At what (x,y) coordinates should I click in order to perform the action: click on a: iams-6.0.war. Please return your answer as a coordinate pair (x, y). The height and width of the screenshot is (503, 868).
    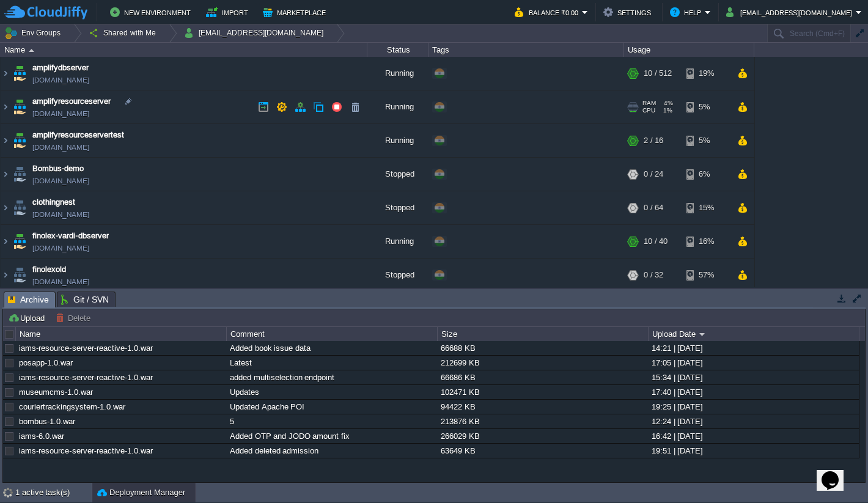
    Looking at the image, I should click on (41, 436).